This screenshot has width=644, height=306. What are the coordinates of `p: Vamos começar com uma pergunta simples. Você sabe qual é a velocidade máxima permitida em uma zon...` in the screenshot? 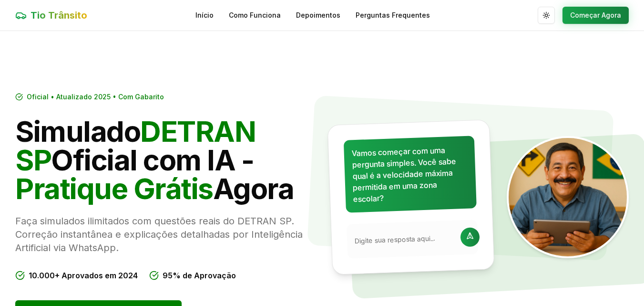 It's located at (410, 174).